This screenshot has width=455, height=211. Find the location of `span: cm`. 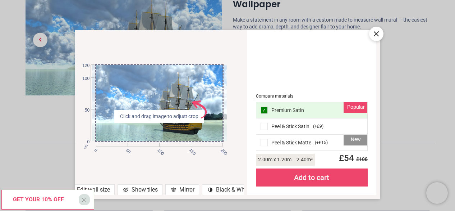

span: cm is located at coordinates (86, 146).